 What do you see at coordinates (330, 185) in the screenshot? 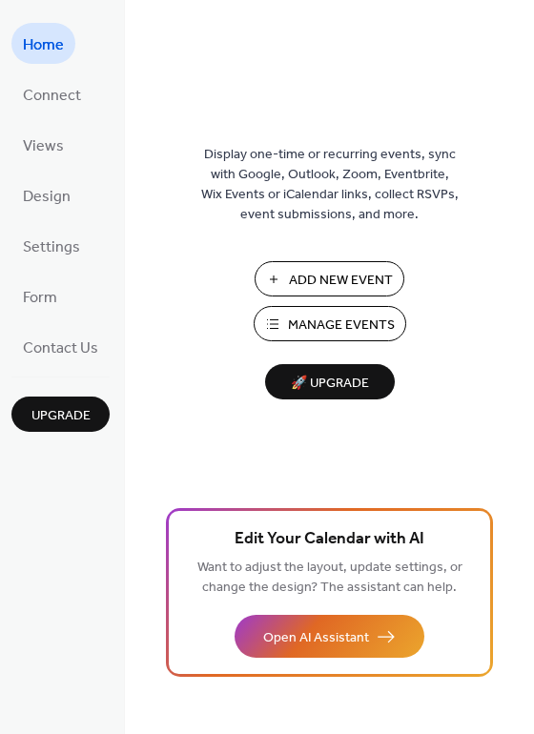
I see `span: Display one-time or recurring events, sync with Google, Outlook, Zoom, Eventbrite, Wix Events or ...` at bounding box center [330, 185].